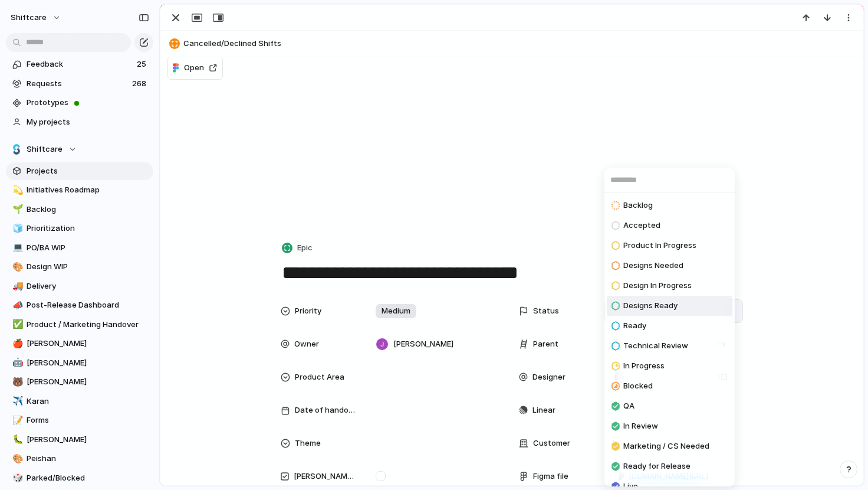 Image resolution: width=868 pixels, height=490 pixels. What do you see at coordinates (628, 406) in the screenshot?
I see `span: QA` at bounding box center [628, 406].